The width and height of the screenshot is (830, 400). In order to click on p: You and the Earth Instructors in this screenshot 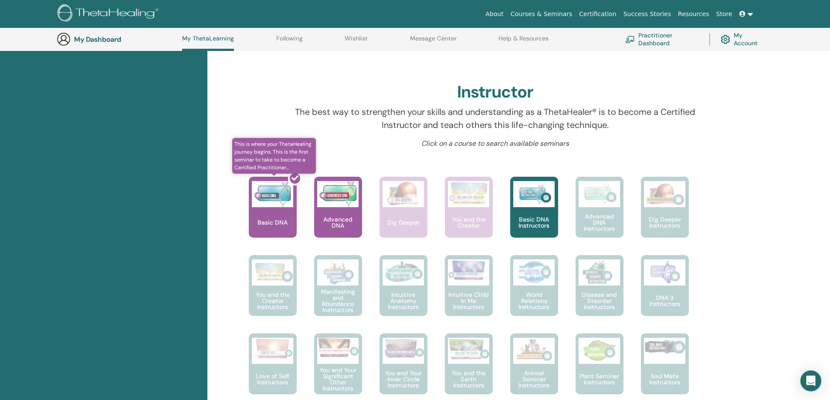, I will do `click(469, 379)`.